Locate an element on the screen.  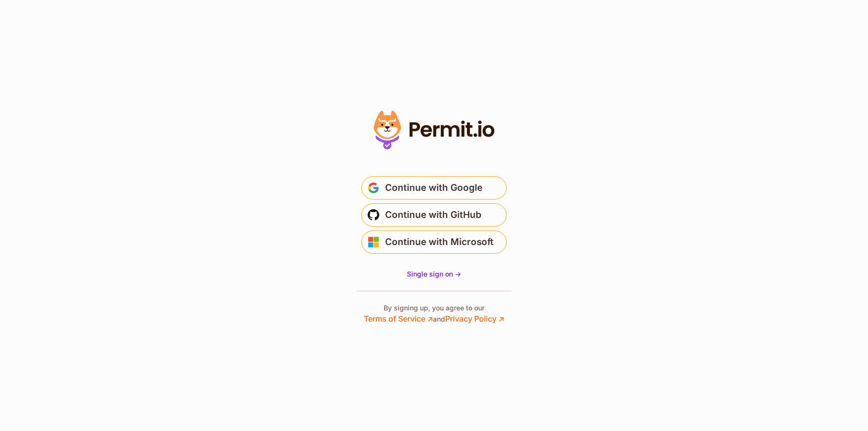
button: Continue with Microsoft is located at coordinates (434, 242).